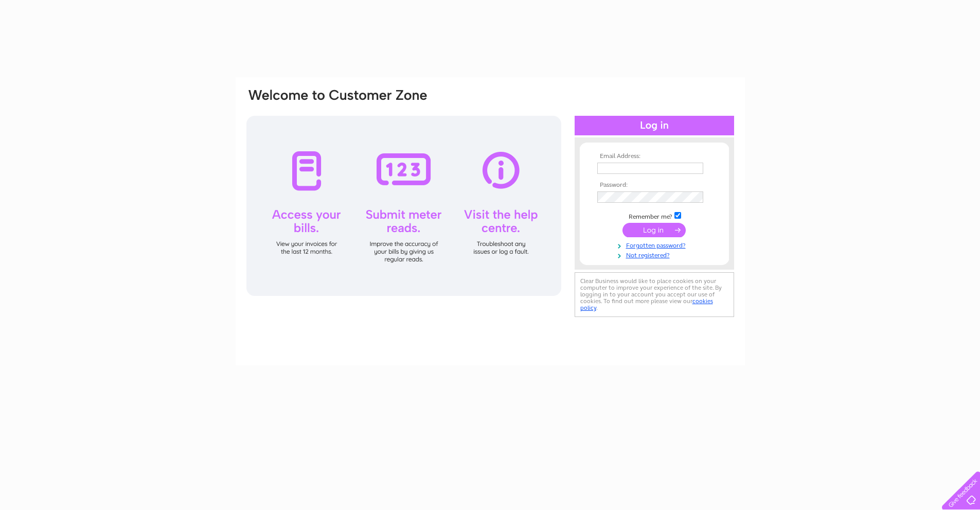 The width and height of the screenshot is (980, 510). What do you see at coordinates (654, 230) in the screenshot?
I see `input: Submit` at bounding box center [654, 230].